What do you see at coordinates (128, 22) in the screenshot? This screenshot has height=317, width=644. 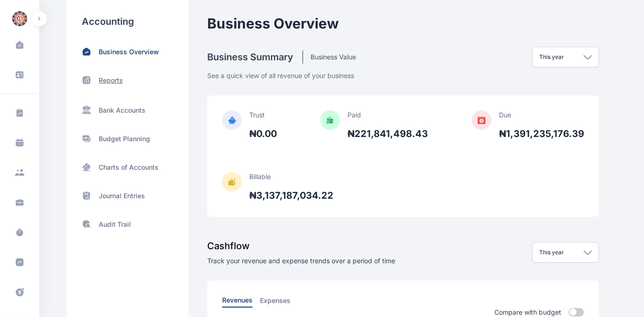 I see `h3: Accounting` at bounding box center [128, 22].